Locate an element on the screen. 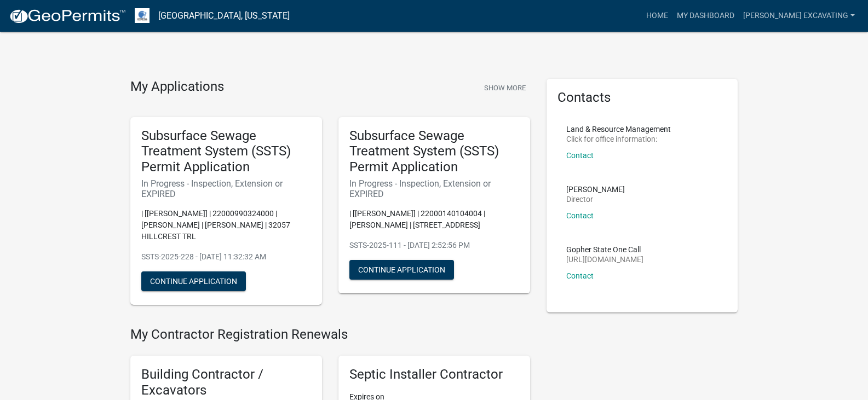  p: Gopher State One Call is located at coordinates (605, 250).